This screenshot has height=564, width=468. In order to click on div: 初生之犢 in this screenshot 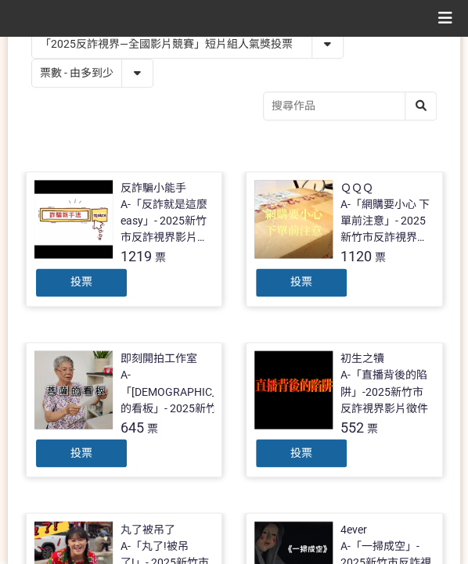, I will do `click(362, 358)`.